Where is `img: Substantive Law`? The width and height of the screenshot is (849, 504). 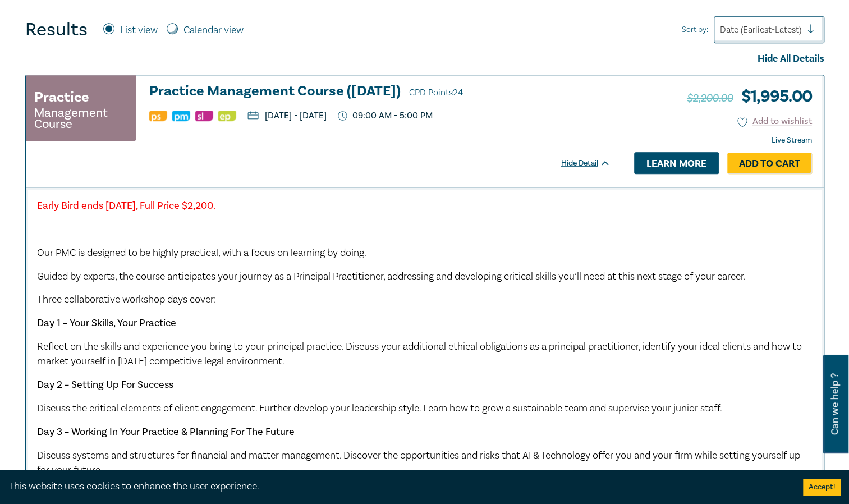 img: Substantive Law is located at coordinates (204, 116).